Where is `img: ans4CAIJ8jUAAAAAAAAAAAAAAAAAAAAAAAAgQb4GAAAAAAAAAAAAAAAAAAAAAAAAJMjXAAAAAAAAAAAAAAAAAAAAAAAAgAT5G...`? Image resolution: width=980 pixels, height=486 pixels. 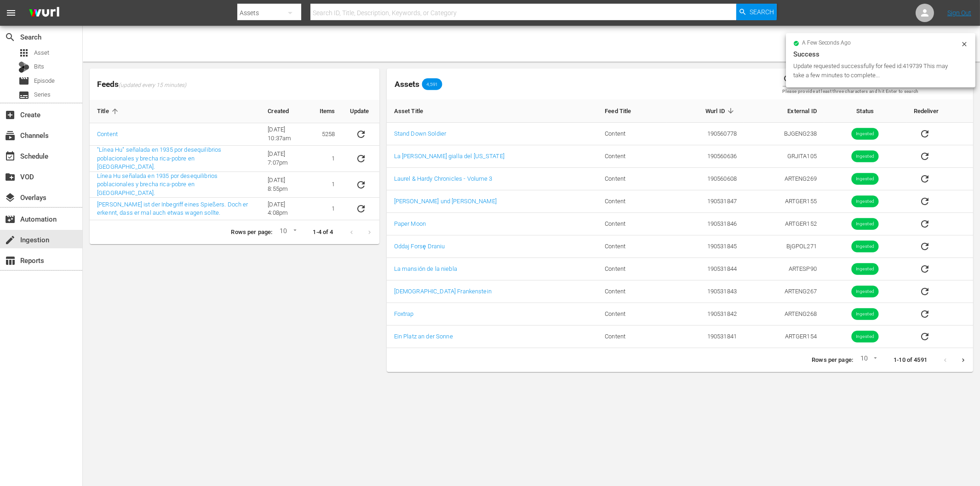
img: ans4CAIJ8jUAAAAAAAAAAAAAAAAAAAAAAAAgQb4GAAAAAAAAAAAAAAAAAAAAAAAAJMjXAAAAAAAAAAAAAAAAAAAAAAAAgAT5G... is located at coordinates (44, 13).